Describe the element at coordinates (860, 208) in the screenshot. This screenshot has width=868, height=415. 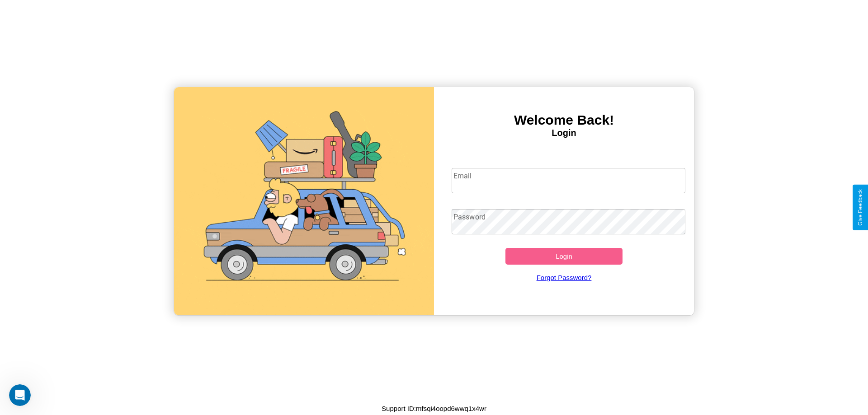
I see `div: Give Feedback` at that location.